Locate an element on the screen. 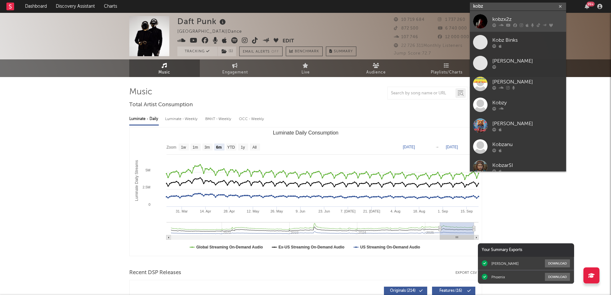 Image resolution: width=611 pixels, height=295 pixels. span: Total Artist Consumption is located at coordinates (161, 105).